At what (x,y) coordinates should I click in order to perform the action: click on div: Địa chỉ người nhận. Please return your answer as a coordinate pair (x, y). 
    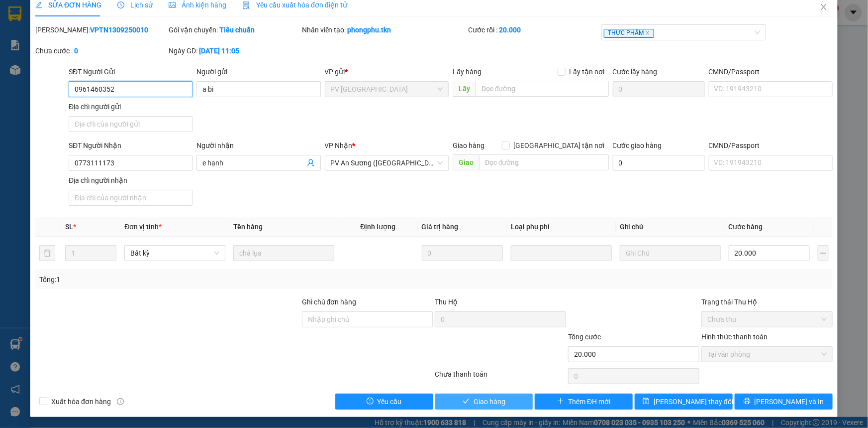
    Looking at the image, I should click on (130, 180).